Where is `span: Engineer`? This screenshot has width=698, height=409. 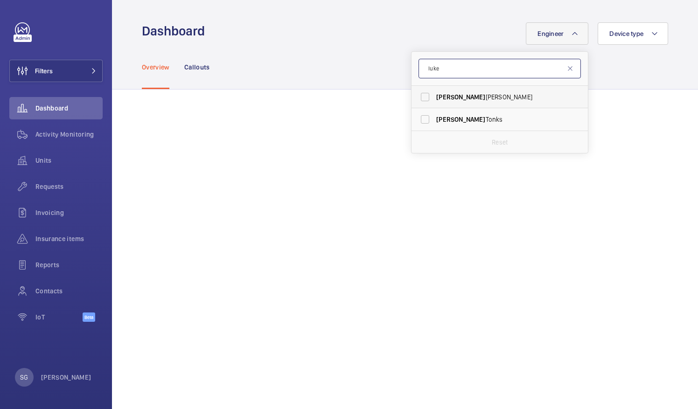 span: Engineer is located at coordinates (550, 34).